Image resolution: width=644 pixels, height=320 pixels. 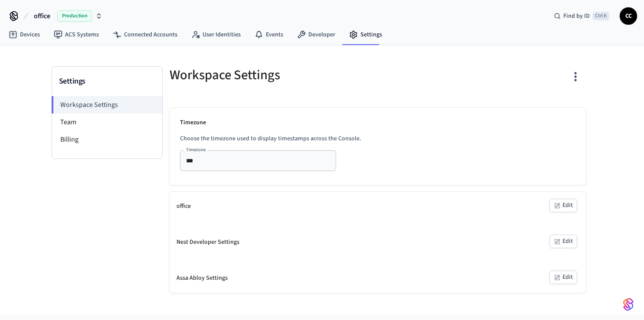 What do you see at coordinates (107, 82) in the screenshot?
I see `h3: Settings` at bounding box center [107, 82].